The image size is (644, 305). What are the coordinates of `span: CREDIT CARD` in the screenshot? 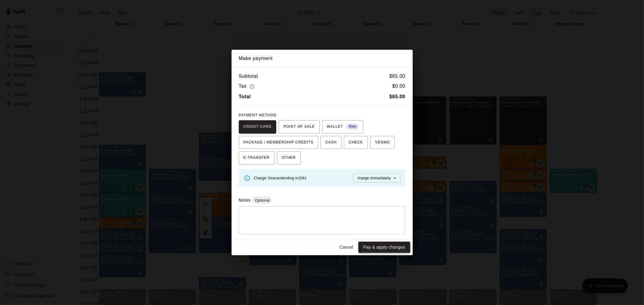 It's located at (257, 127).